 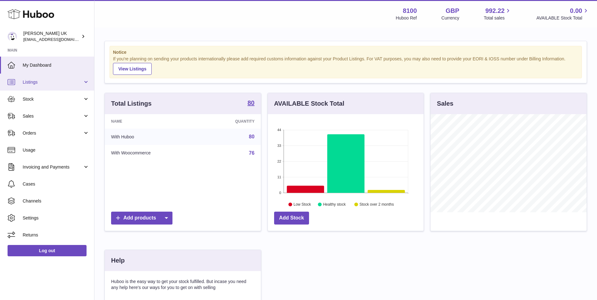 What do you see at coordinates (377, 205) in the screenshot?
I see `text: Stock over 2 months` at bounding box center [377, 205].